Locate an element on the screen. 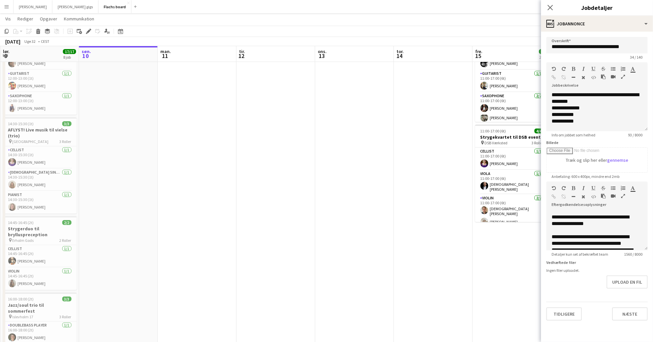 The image size is (653, 342). button: Upload en fil is located at coordinates (627, 282).